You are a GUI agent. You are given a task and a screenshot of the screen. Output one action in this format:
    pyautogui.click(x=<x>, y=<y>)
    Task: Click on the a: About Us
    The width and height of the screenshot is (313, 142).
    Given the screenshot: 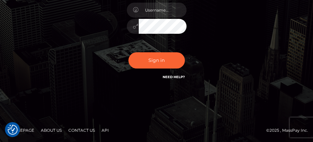 What is the action you would take?
    pyautogui.click(x=51, y=131)
    